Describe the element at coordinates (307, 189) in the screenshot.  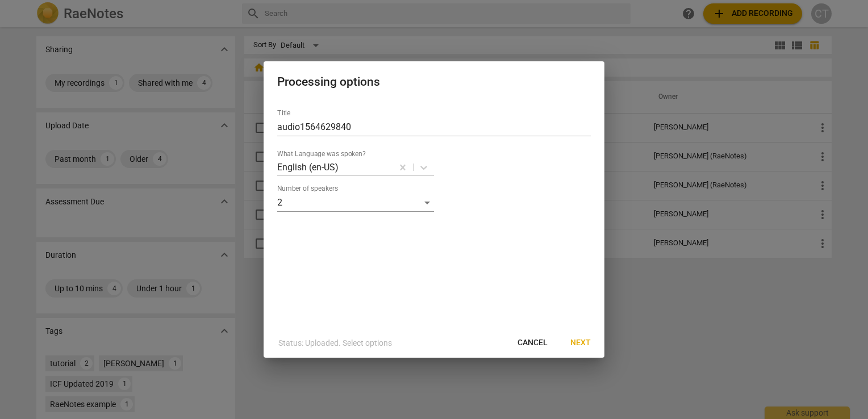
I see `label: Number of speakers` at that location.